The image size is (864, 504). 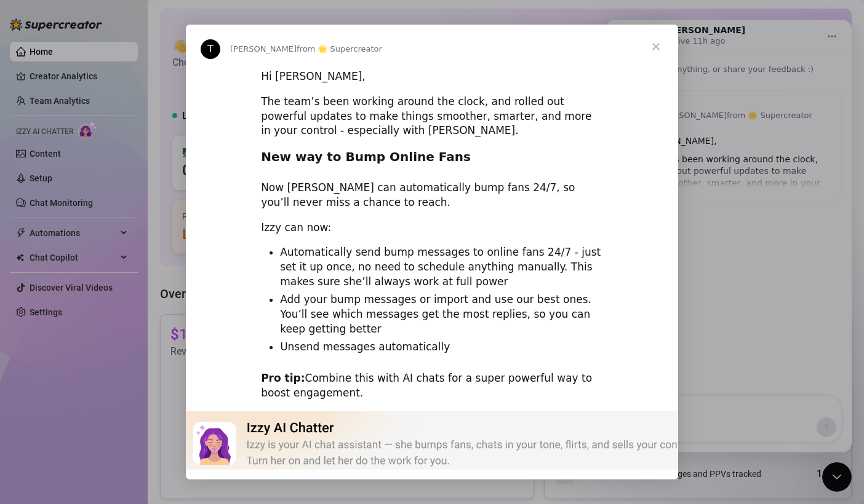 I want to click on b: Pro tip:, so click(x=282, y=378).